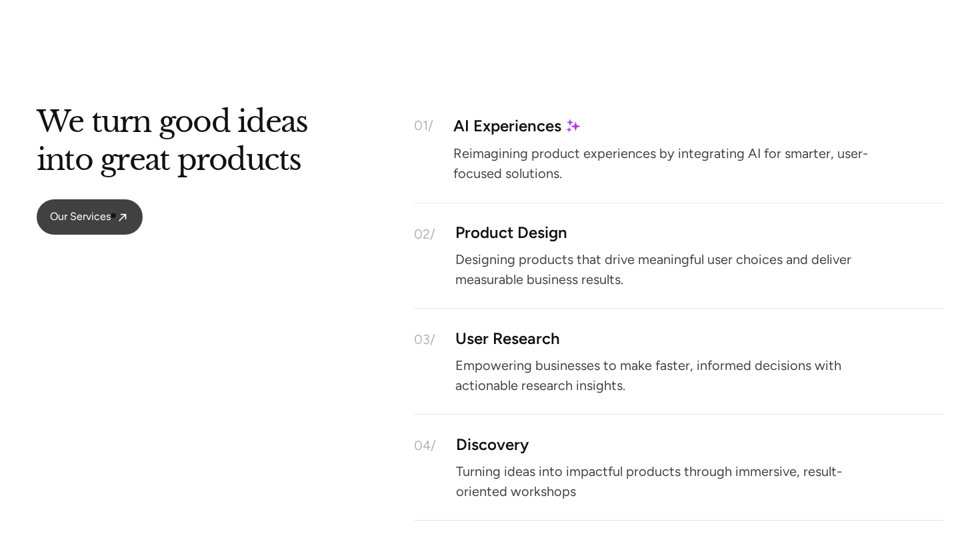  I want to click on p: Turning ideas into impactful products through immersive, result-oriented workshops, so click(672, 481).